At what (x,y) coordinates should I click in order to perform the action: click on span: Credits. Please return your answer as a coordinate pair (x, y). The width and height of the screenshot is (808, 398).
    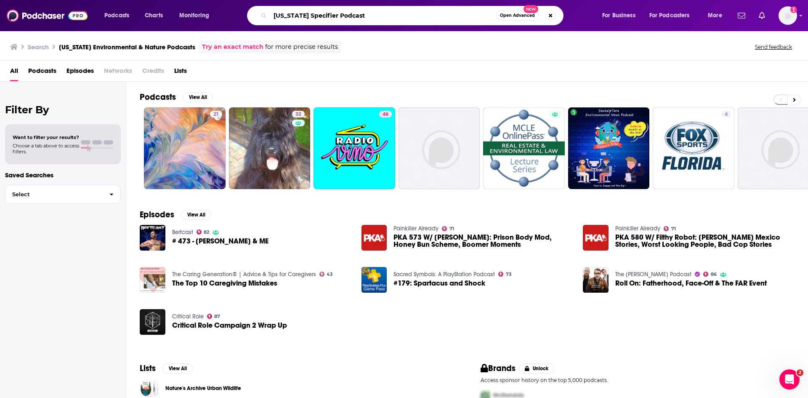
    Looking at the image, I should click on (153, 72).